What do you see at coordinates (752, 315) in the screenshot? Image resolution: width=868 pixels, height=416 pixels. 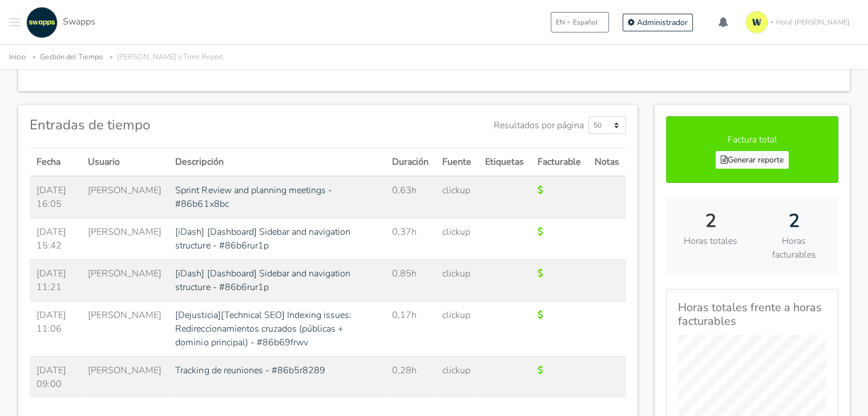 I see `h5: Horas totales frente a horas facturables` at bounding box center [752, 315].